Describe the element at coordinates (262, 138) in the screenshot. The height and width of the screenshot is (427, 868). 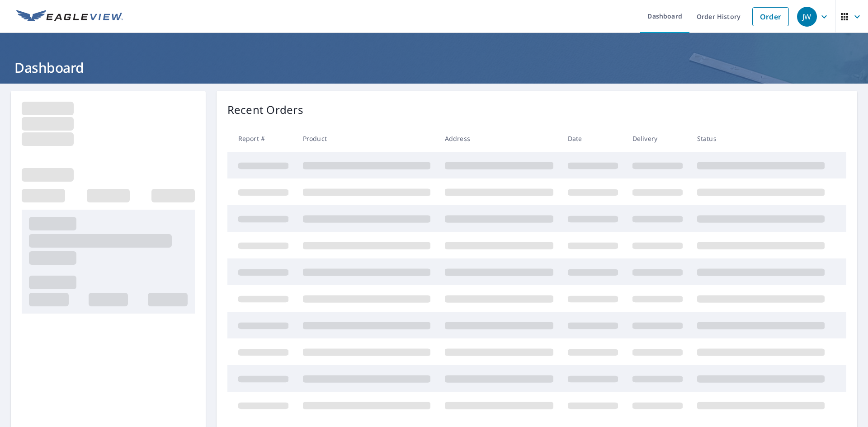
I see `th: Report #` at that location.